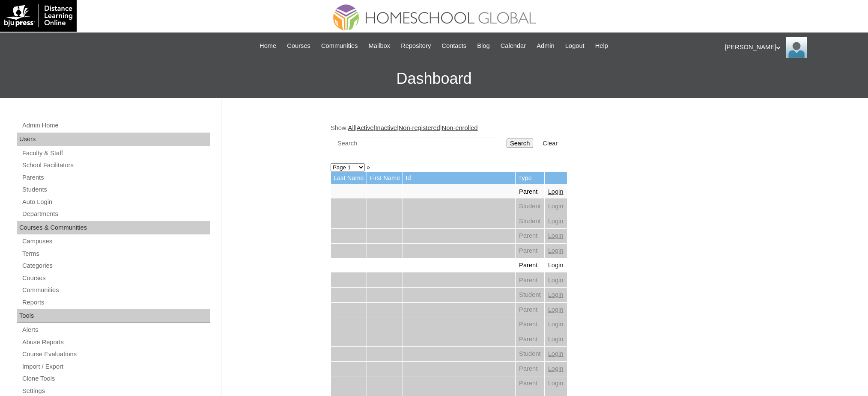  I want to click on a: Home, so click(268, 46).